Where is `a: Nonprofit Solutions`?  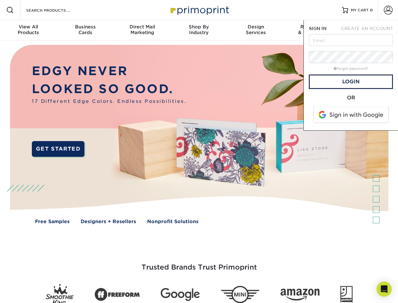 a: Nonprofit Solutions is located at coordinates (173, 221).